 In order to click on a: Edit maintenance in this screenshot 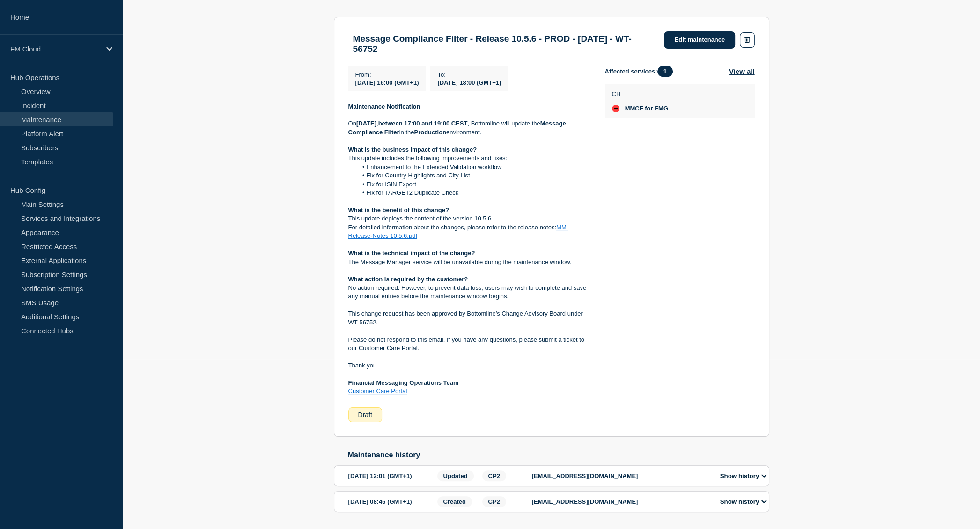, I will do `click(700, 40)`.